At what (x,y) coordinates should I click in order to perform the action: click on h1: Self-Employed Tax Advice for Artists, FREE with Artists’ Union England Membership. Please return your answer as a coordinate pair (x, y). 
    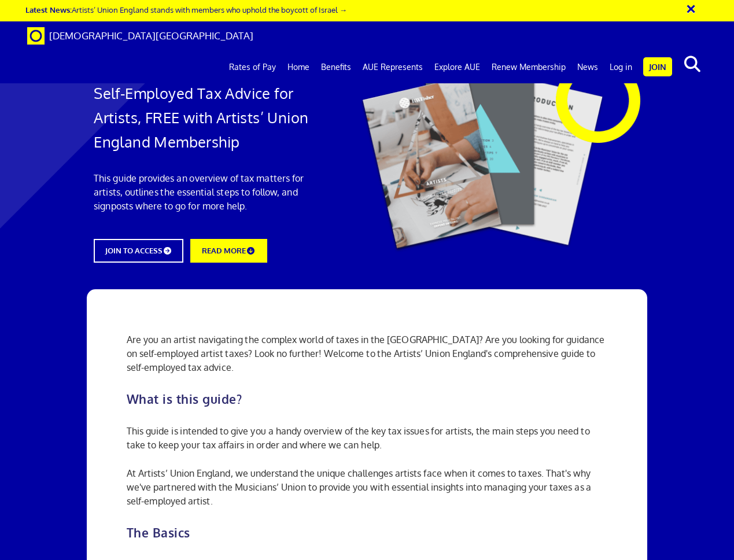
    Looking at the image, I should click on (203, 118).